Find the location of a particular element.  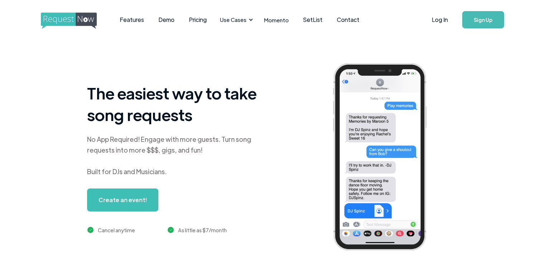

a: Contact is located at coordinates (348, 20).